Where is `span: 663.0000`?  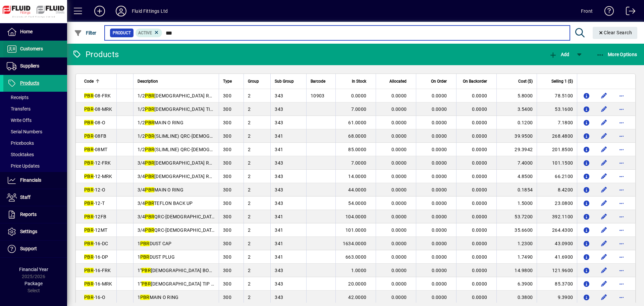
span: 663.0000 is located at coordinates (356, 257).